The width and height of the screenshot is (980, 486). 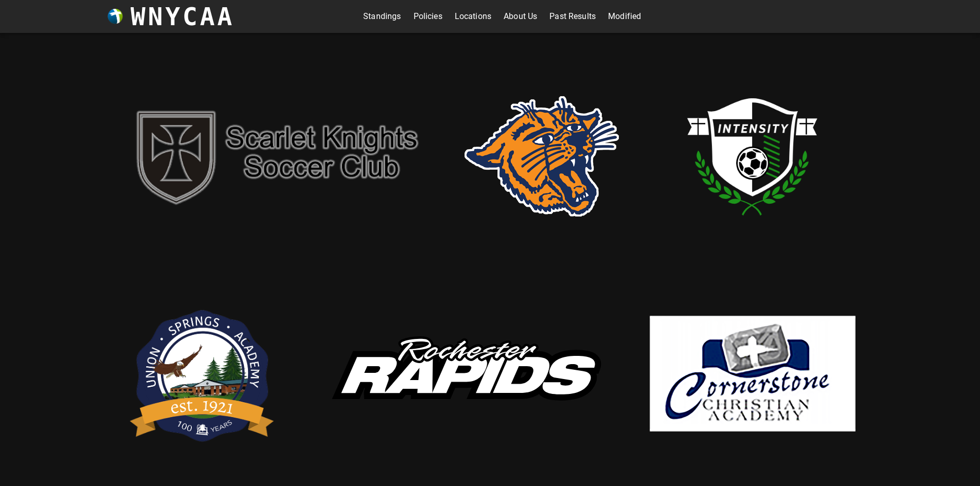 What do you see at coordinates (381, 16) in the screenshot?
I see `a: Standings` at bounding box center [381, 16].